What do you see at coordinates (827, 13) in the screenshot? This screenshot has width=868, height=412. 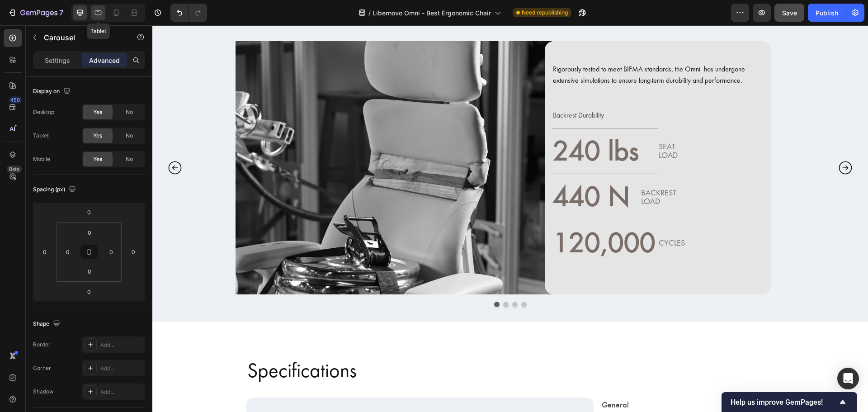 I see `div: Publish` at bounding box center [827, 13].